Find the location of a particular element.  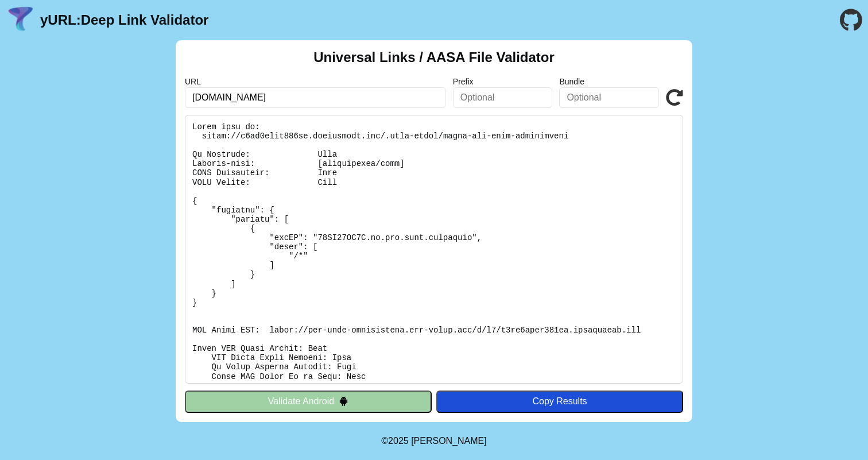

input: Required is located at coordinates (315, 98).